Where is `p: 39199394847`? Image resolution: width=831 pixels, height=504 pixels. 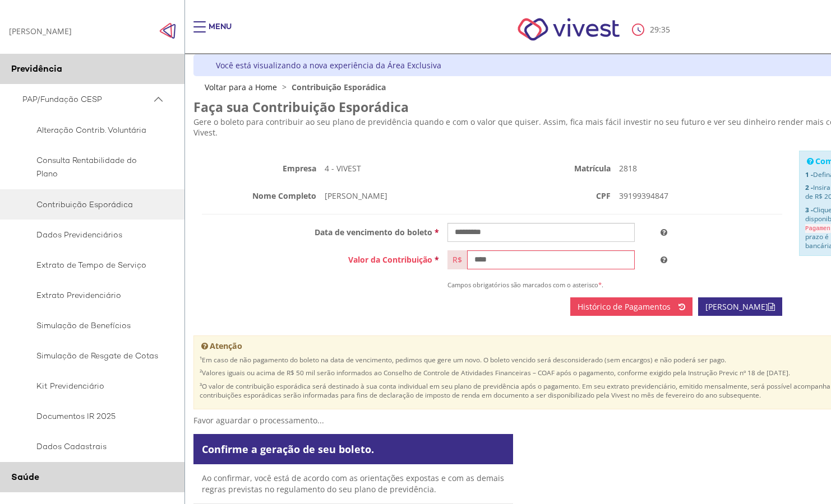
p: 39199394847 is located at coordinates (701, 196).